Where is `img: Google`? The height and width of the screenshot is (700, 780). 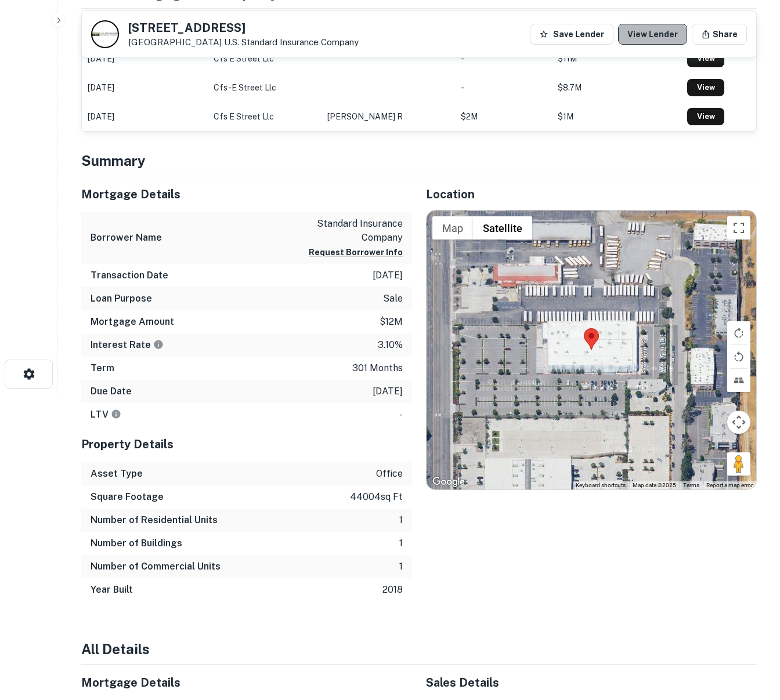 img: Google is located at coordinates (448, 482).